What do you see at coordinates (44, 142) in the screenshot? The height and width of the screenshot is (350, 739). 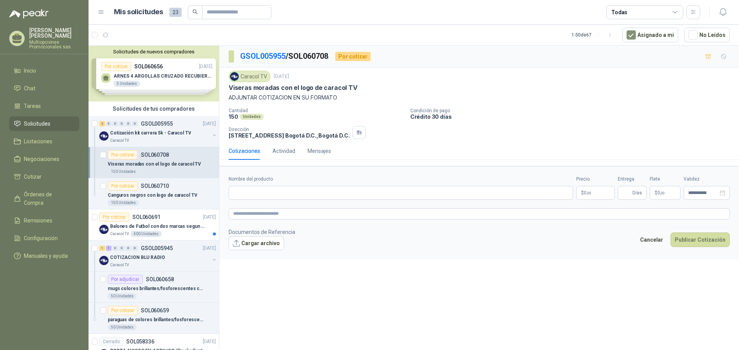 I see `a: Licitaciones` at bounding box center [44, 142].